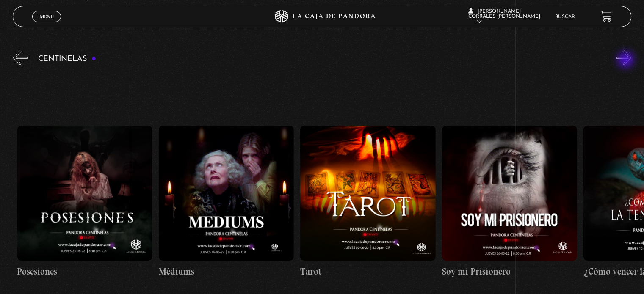  Describe the element at coordinates (47, 24) in the screenshot. I see `span: Cerrar` at that location.